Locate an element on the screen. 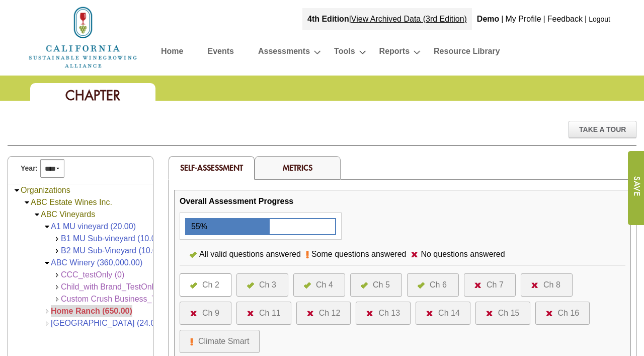 The width and height of the screenshot is (644, 356). a: Ch 11 is located at coordinates (264, 313).